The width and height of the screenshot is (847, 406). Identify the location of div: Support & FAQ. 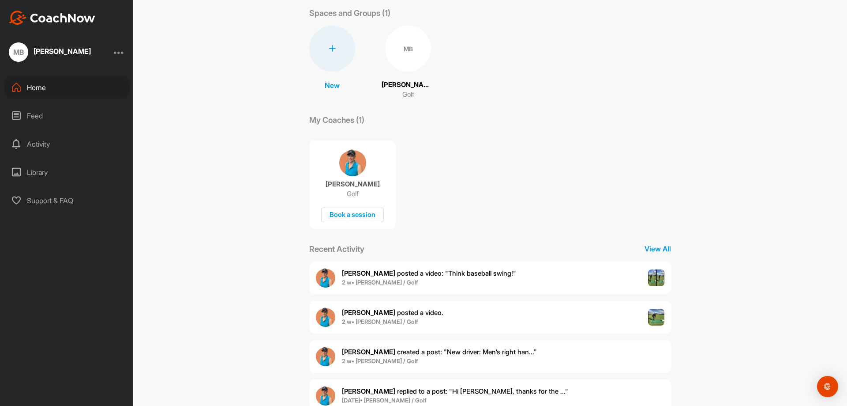
(67, 200).